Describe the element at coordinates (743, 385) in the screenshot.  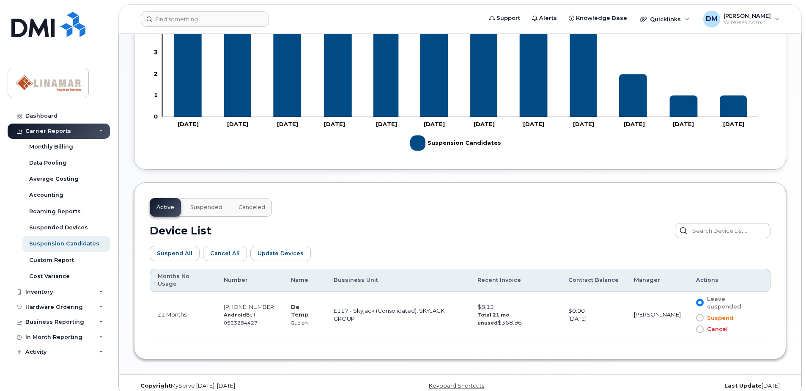
I see `strong: Last Update` at that location.